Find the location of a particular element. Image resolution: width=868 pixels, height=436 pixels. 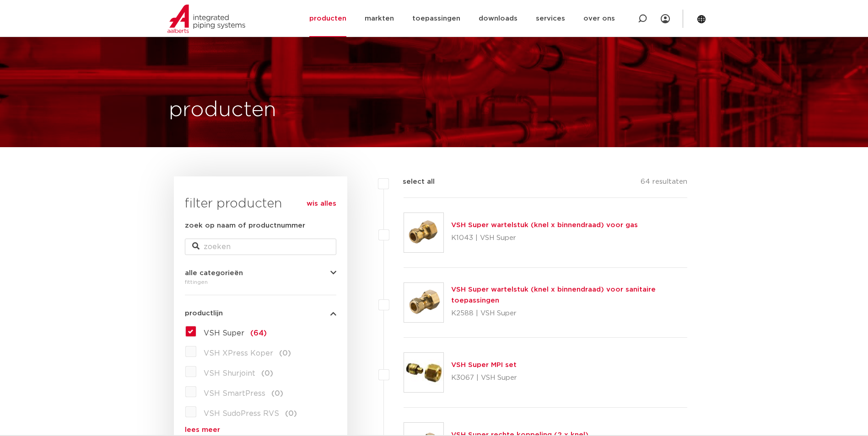

button: alle categorieën is located at coordinates (260, 272).